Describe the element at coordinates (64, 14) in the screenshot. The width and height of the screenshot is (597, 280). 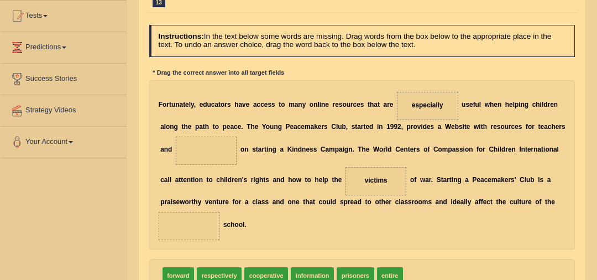
I see `a: Tests` at that location.